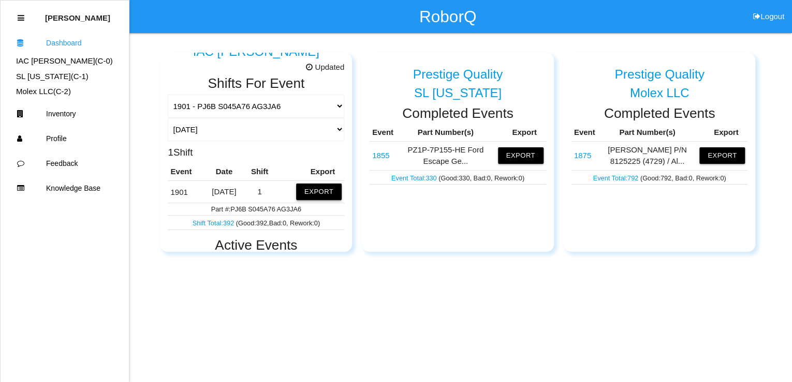  I want to click on h3: 1 Shift, so click(180, 151).